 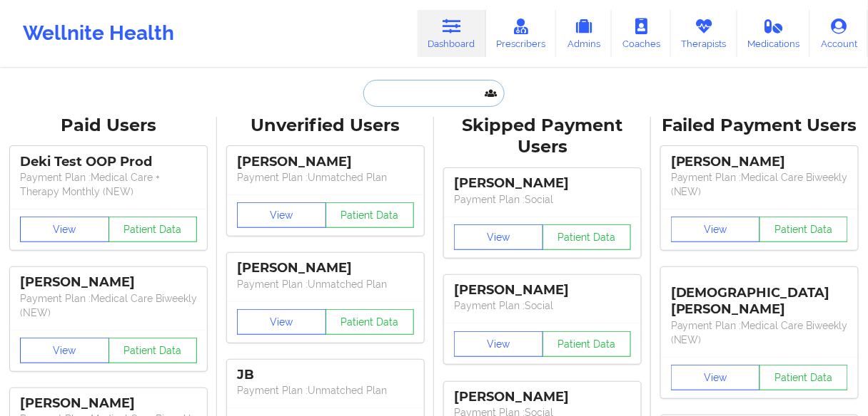 I want to click on div: Paid Users, so click(x=109, y=126).